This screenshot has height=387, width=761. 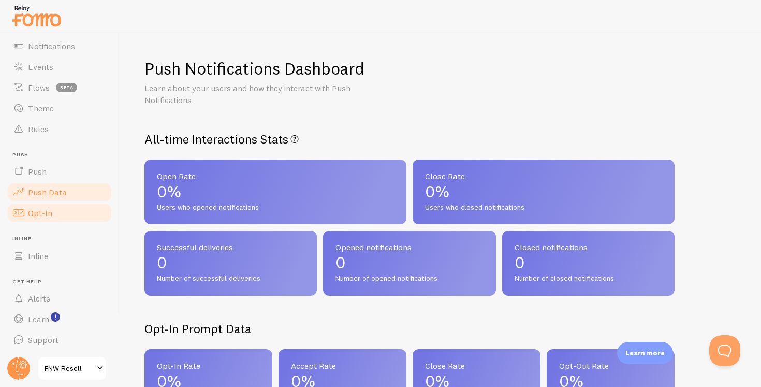 What do you see at coordinates (39, 298) in the screenshot?
I see `span: Alerts` at bounding box center [39, 298].